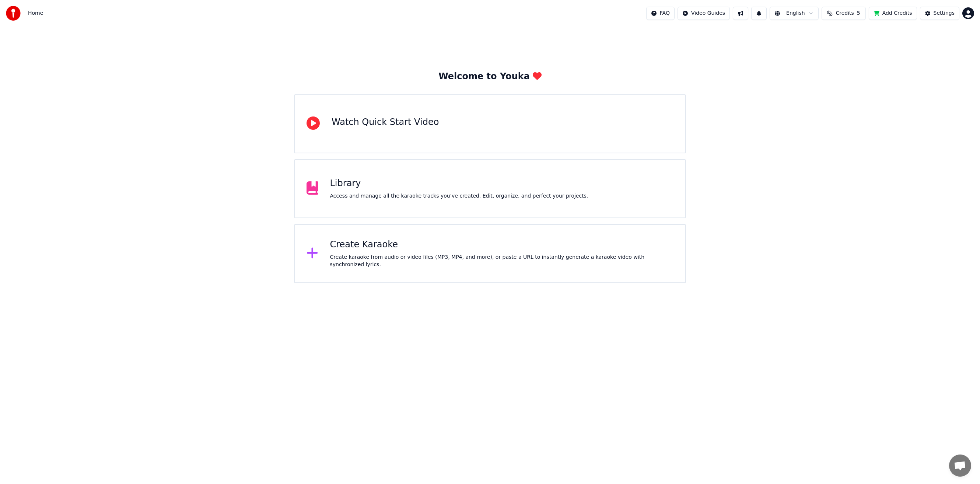 The width and height of the screenshot is (980, 484). I want to click on button: Credits5, so click(843, 14).